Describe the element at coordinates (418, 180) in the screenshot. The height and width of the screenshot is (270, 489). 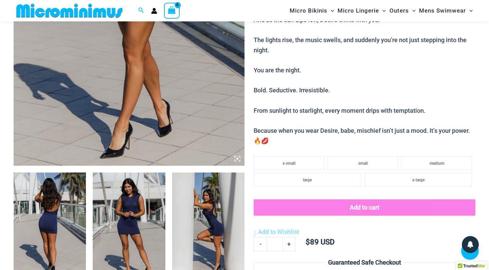
I see `span: x-large` at that location.